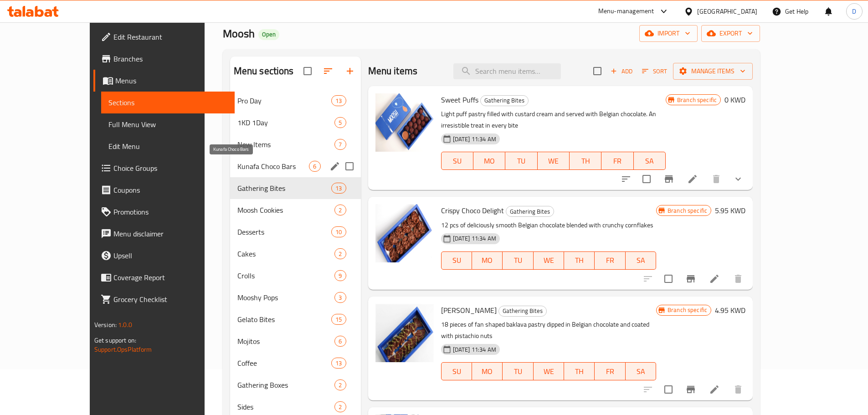 The width and height of the screenshot is (868, 415). Describe the element at coordinates (106, 325) in the screenshot. I see `span: Version:` at that location.